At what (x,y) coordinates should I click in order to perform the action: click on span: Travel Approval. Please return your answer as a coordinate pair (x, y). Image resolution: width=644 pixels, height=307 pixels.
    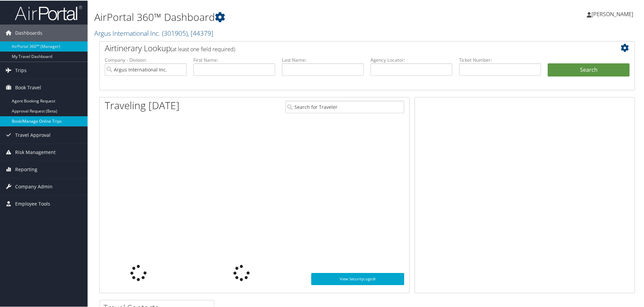
    Looking at the image, I should click on (33, 135).